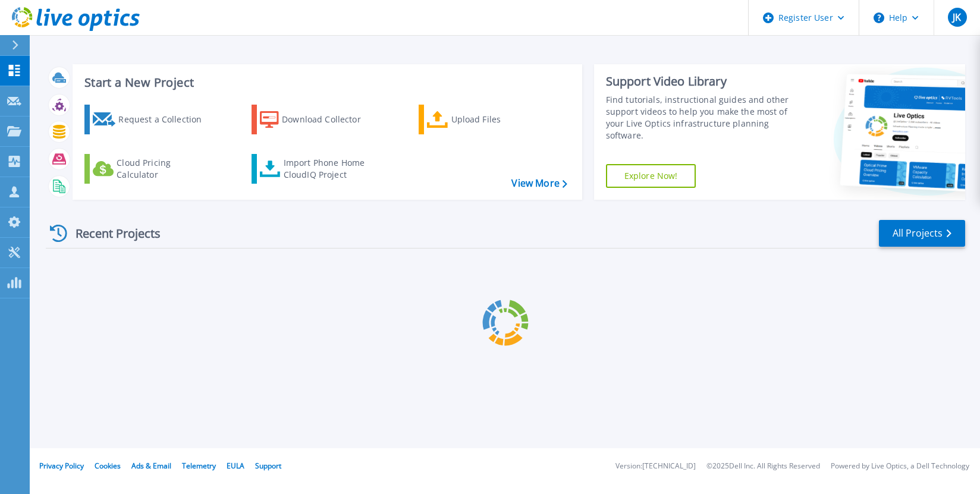  Describe the element at coordinates (107, 466) in the screenshot. I see `a: Cookies` at that location.